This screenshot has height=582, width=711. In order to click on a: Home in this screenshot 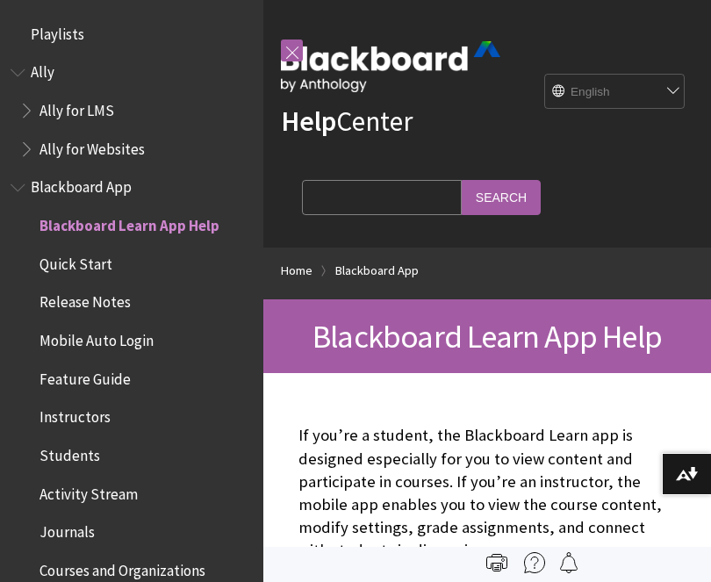, I will do `click(297, 270)`.